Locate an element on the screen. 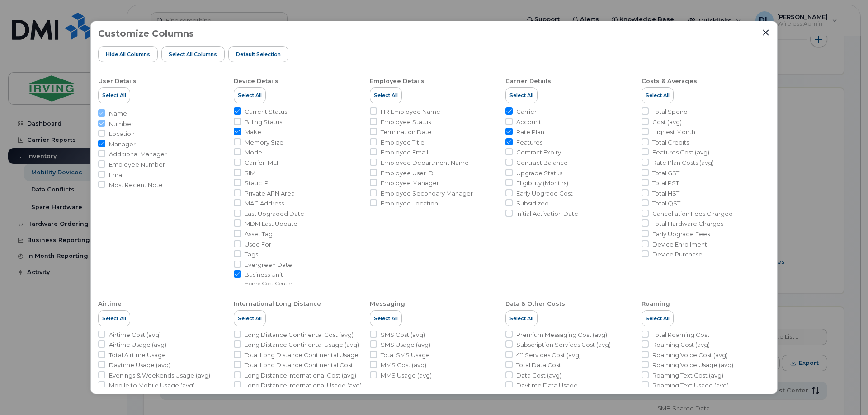 The height and width of the screenshot is (415, 868). span: Roaming Cost (avg) is located at coordinates (681, 345).